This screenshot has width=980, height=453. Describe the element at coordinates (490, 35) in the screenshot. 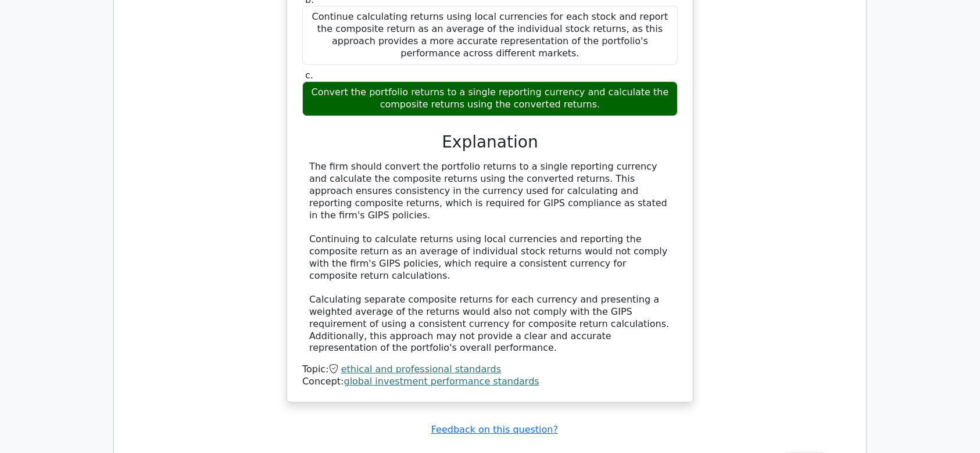

I see `div: Continue calculating returns using local currencies for each stock and report the composite retur...` at that location.